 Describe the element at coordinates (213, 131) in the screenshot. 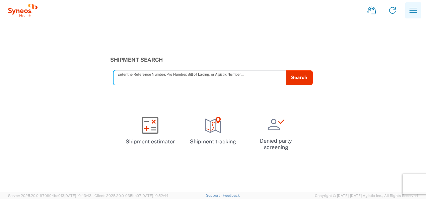

I see `a: Shipment tracking` at that location.